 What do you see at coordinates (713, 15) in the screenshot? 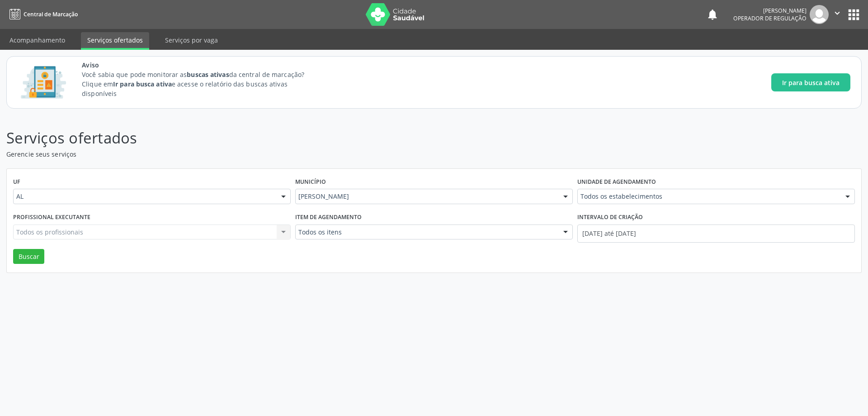
I see `button: notifications` at bounding box center [713, 15].